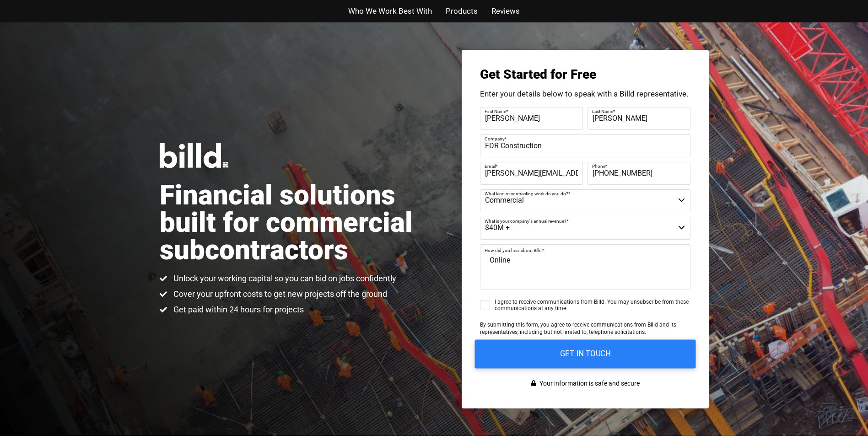  What do you see at coordinates (390, 11) in the screenshot?
I see `span: Who We Work Best With` at bounding box center [390, 11].